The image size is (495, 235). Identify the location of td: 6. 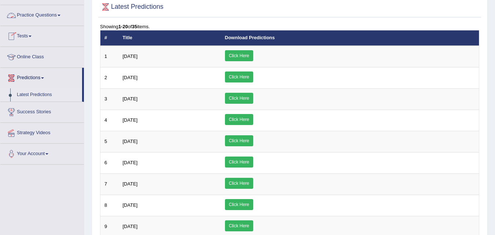
(110, 163).